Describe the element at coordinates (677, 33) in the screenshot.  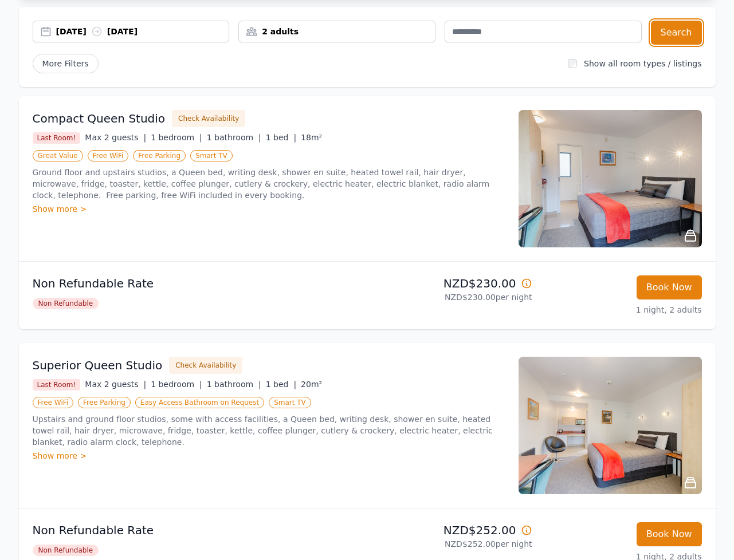
I see `button: Search` at that location.